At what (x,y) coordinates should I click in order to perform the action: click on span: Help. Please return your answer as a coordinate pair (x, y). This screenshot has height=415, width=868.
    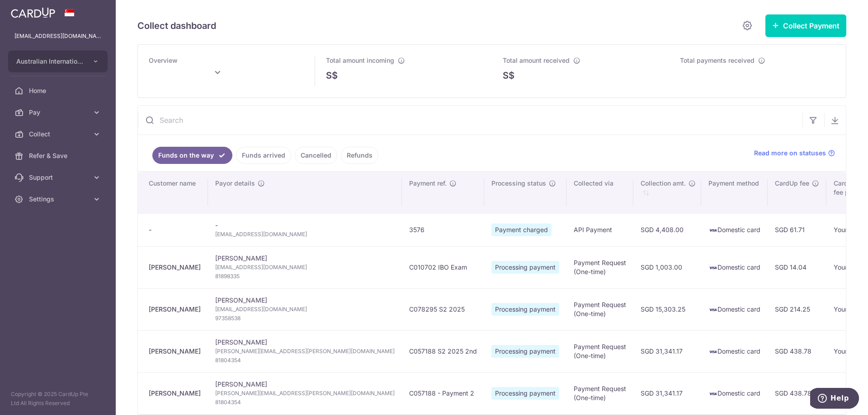
    Looking at the image, I should click on (29, 10).